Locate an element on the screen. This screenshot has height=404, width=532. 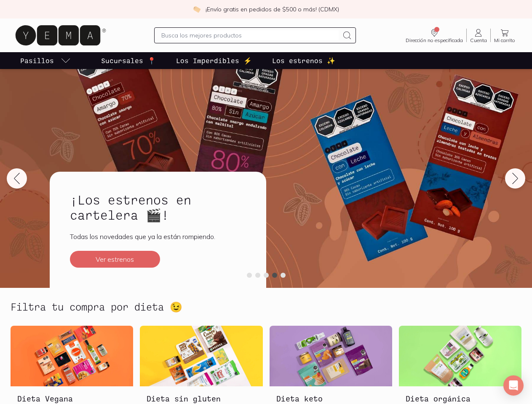
img: check is located at coordinates (197, 9).